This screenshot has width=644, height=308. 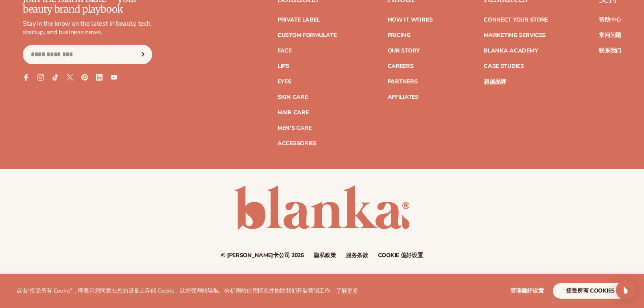 I want to click on font: Cookie 偏好设置, so click(x=401, y=255).